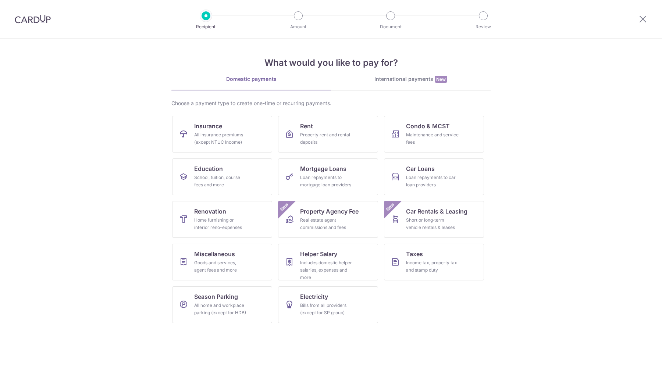 The width and height of the screenshot is (662, 369). Describe the element at coordinates (216, 297) in the screenshot. I see `span: Season Parking` at that location.